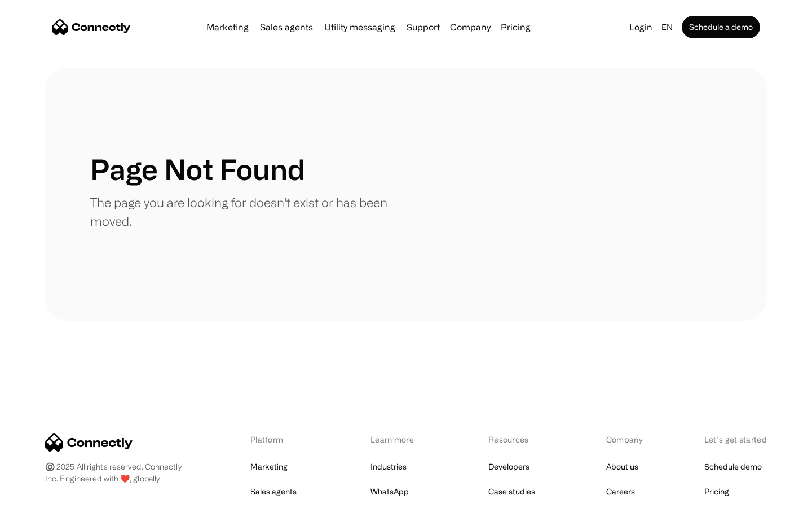  What do you see at coordinates (641, 27) in the screenshot?
I see `a: Login` at bounding box center [641, 27].